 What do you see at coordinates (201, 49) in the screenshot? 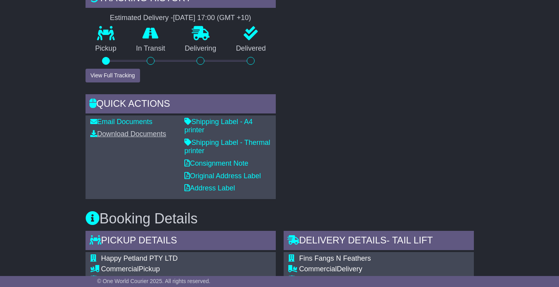
I see `p: Delivering` at bounding box center [201, 49].